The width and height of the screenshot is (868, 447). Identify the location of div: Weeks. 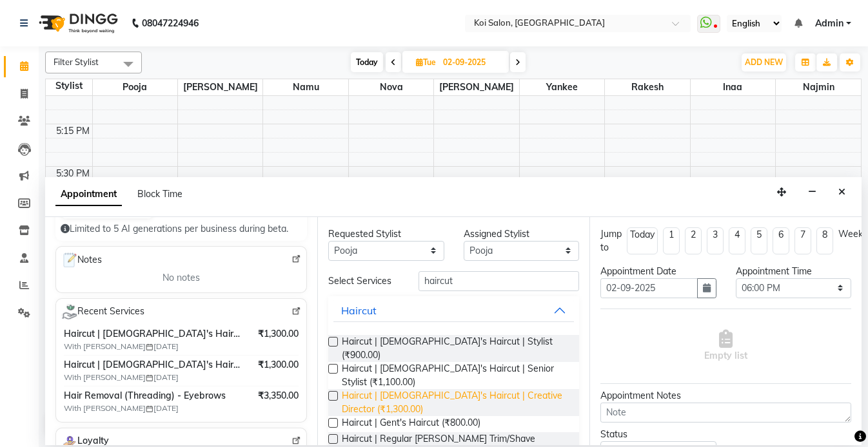
(852, 234).